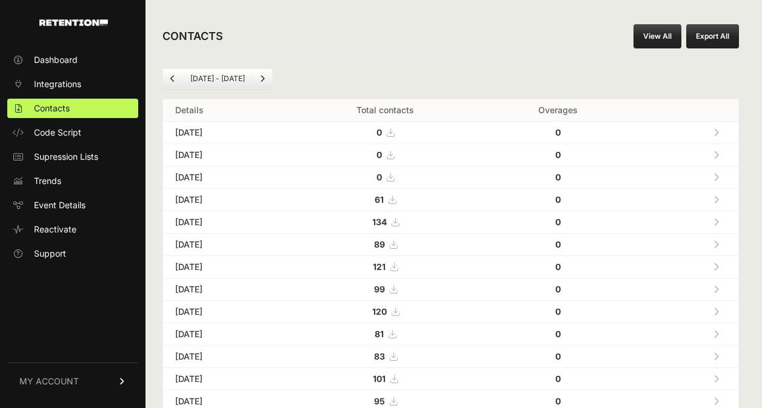 The width and height of the screenshot is (762, 408). What do you see at coordinates (56, 60) in the screenshot?
I see `span: Dashboard` at bounding box center [56, 60].